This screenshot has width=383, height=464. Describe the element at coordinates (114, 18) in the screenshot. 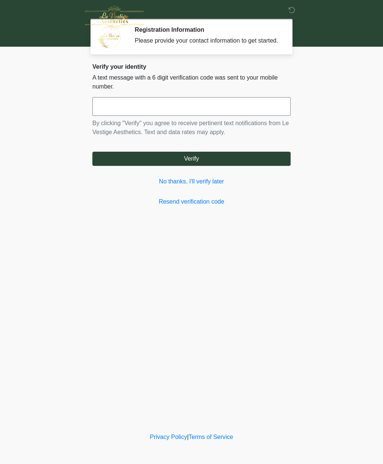

I see `img: Le Vestige Aesthetics Logo` at that location.